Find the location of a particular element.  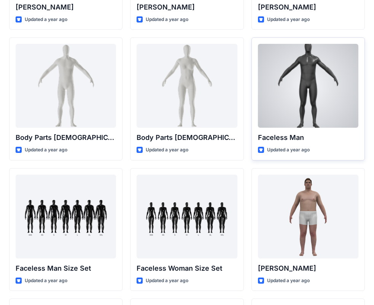

a: Body Parts Female is located at coordinates (187, 86).